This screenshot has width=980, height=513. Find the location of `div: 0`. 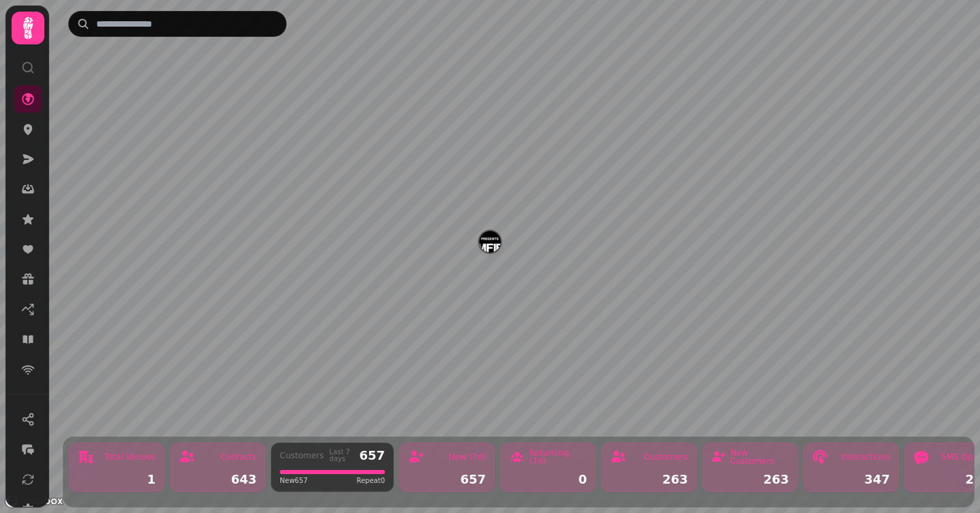

div: 0 is located at coordinates (547, 479).